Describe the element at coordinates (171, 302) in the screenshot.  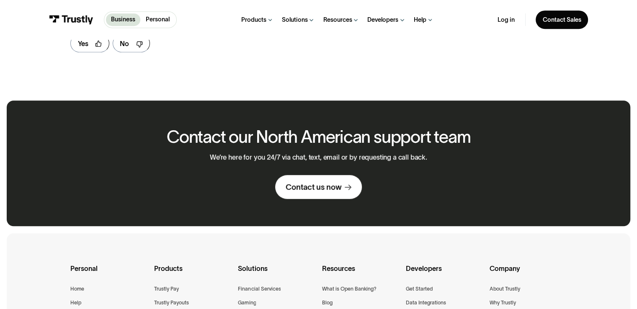
I see `div: Trustly Payouts` at that location.